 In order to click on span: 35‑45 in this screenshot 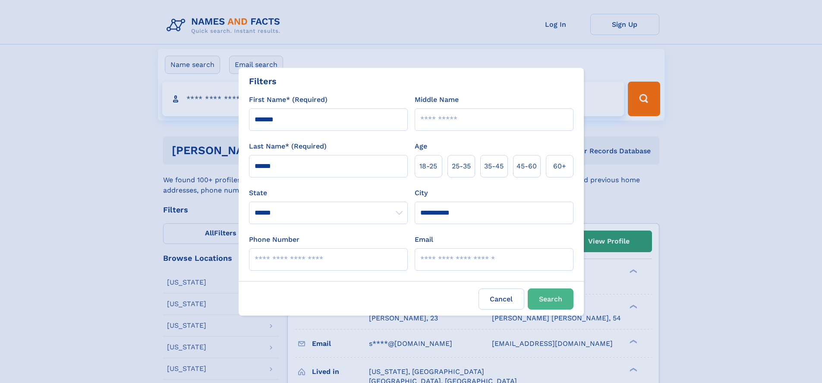, I will do `click(494, 166)`.